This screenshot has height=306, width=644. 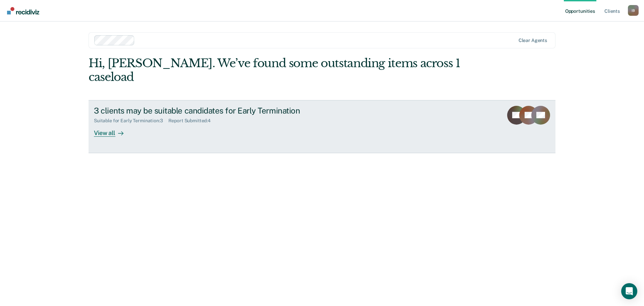 I want to click on div: View all, so click(x=113, y=130).